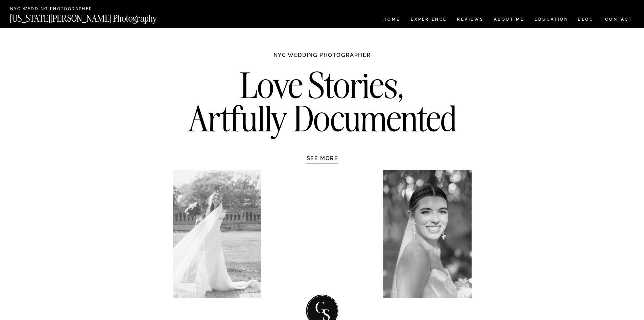 This screenshot has height=320, width=644. I want to click on nav: BLOG, so click(586, 20).